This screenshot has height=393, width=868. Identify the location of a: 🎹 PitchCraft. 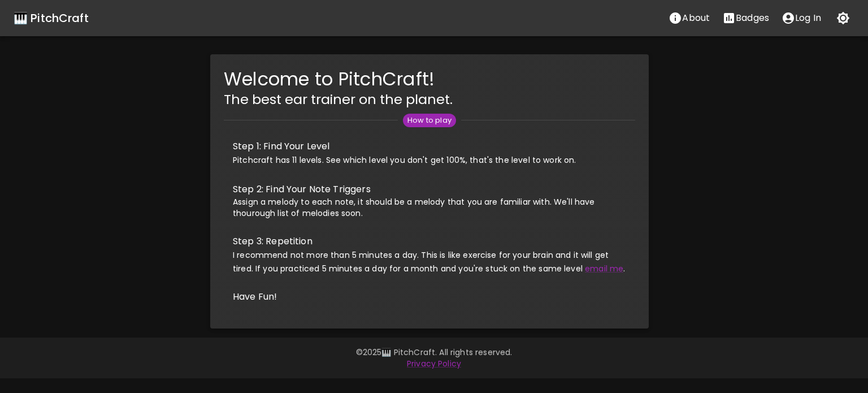
(51, 18).